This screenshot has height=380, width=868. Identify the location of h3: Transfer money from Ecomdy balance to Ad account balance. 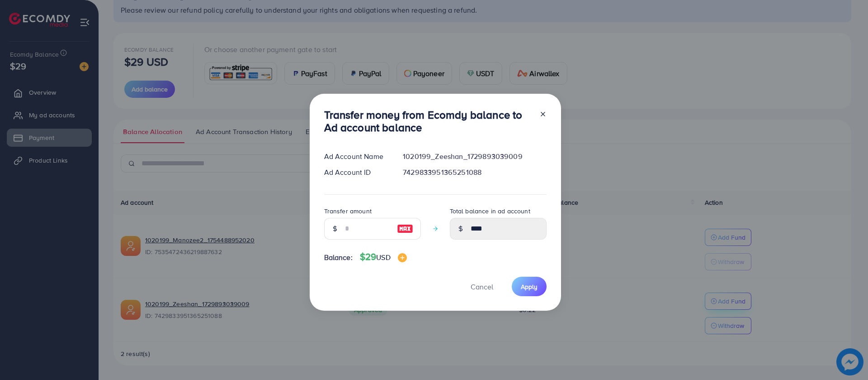
(428, 121).